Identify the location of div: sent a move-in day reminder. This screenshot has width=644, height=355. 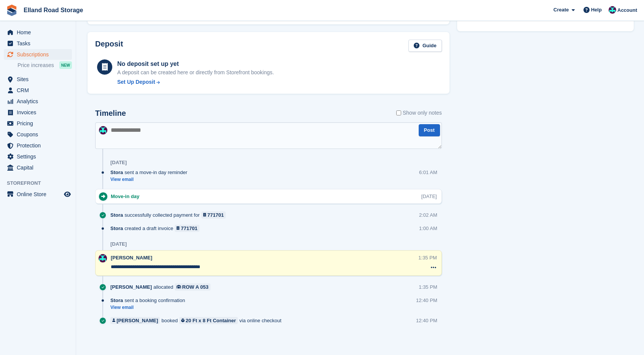
(151, 172).